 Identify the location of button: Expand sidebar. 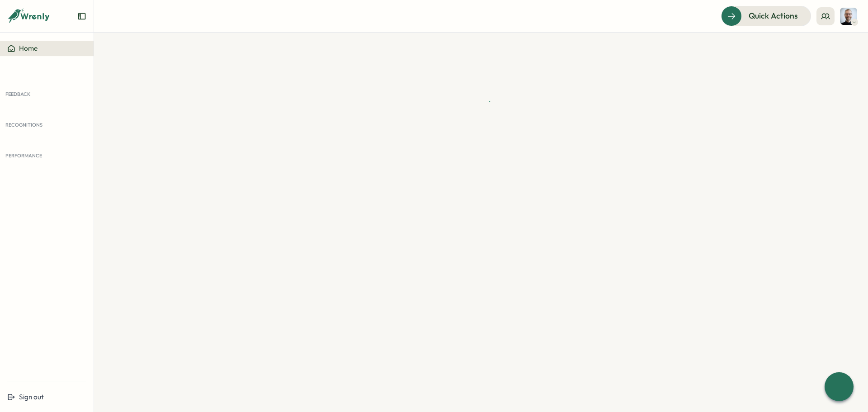
(82, 16).